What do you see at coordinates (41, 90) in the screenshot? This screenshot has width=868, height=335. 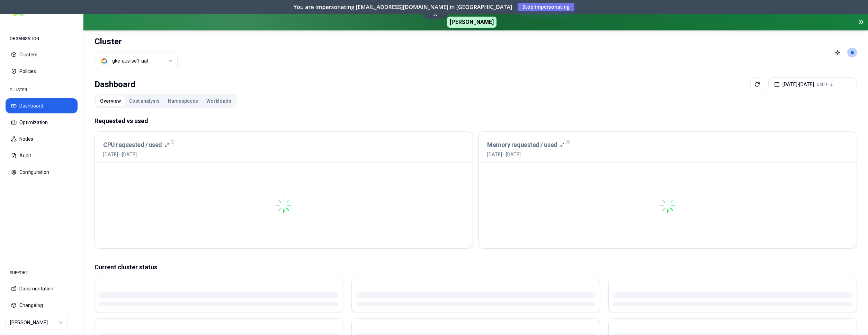 I see `div: CLUSTER` at bounding box center [41, 90].